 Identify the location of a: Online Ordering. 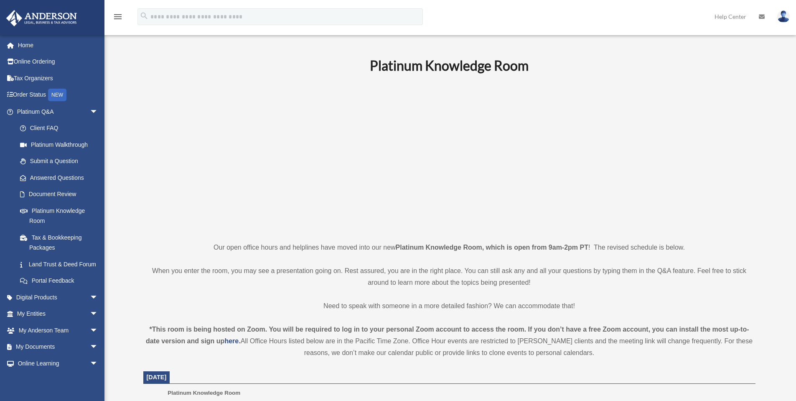
(58, 62).